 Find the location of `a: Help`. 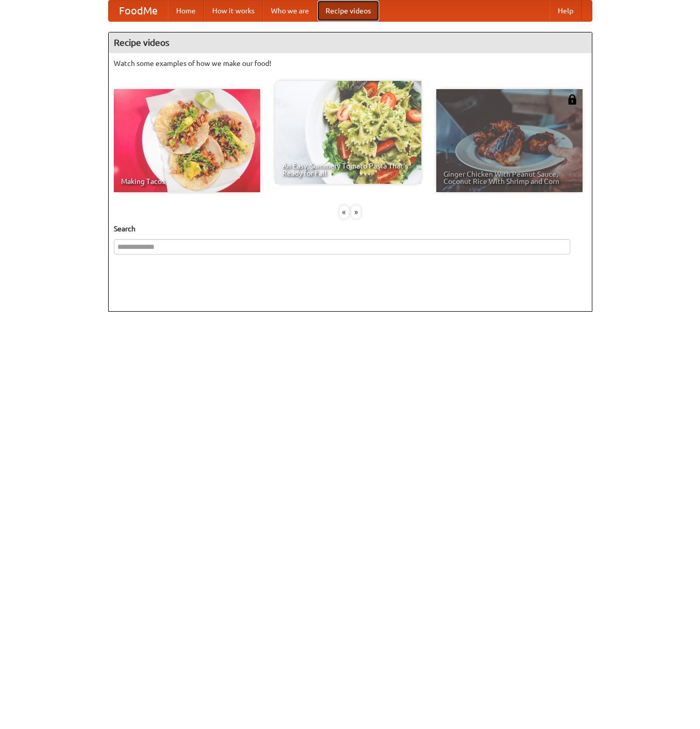

a: Help is located at coordinates (565, 11).